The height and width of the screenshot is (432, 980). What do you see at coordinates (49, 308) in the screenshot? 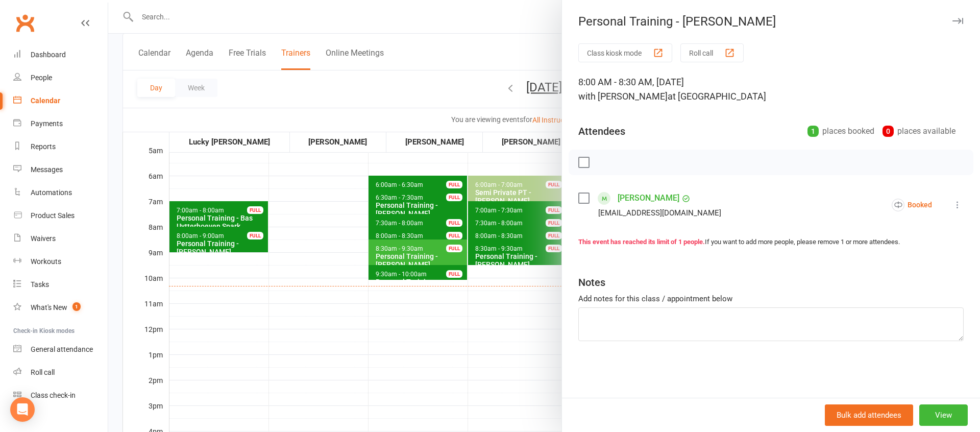
I see `div: What's New` at bounding box center [49, 308].